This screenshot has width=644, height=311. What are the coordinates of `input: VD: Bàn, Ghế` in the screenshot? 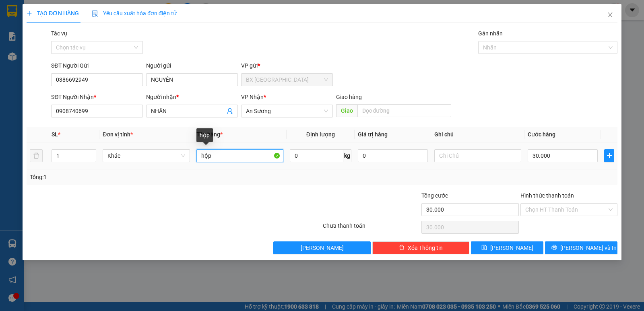 It's located at (240, 156).